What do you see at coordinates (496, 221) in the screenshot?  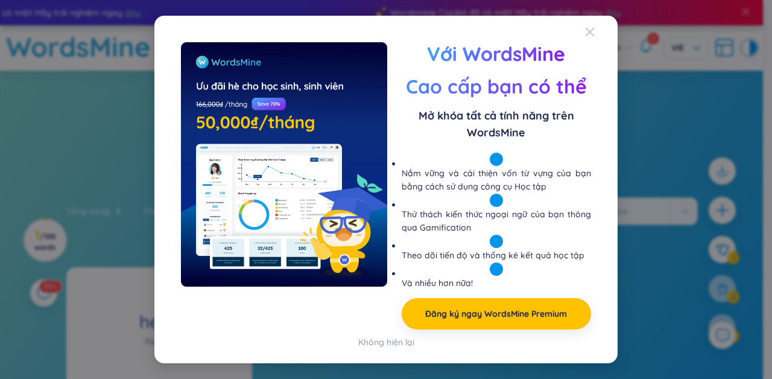 I see `span: Thử thách kiến ​​thức ngoại ngữ của bạn thông qua Gamification` at bounding box center [496, 221].